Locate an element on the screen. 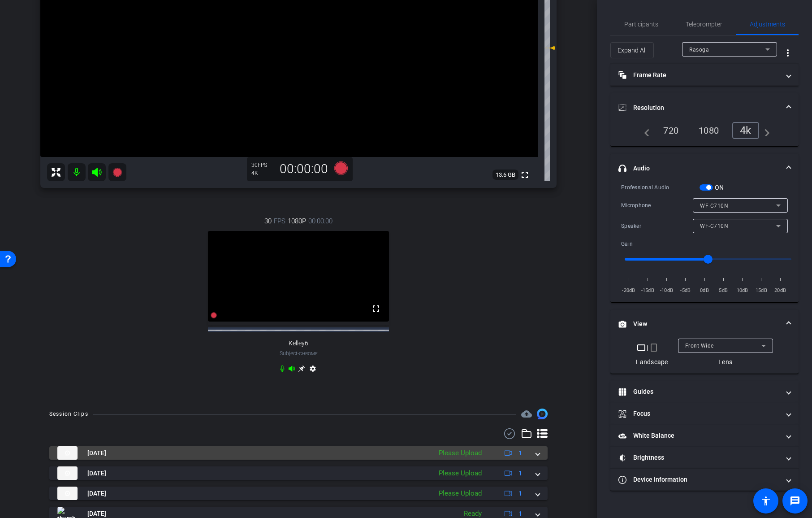 The image size is (812, 518). span: 10dB is located at coordinates (743, 291).